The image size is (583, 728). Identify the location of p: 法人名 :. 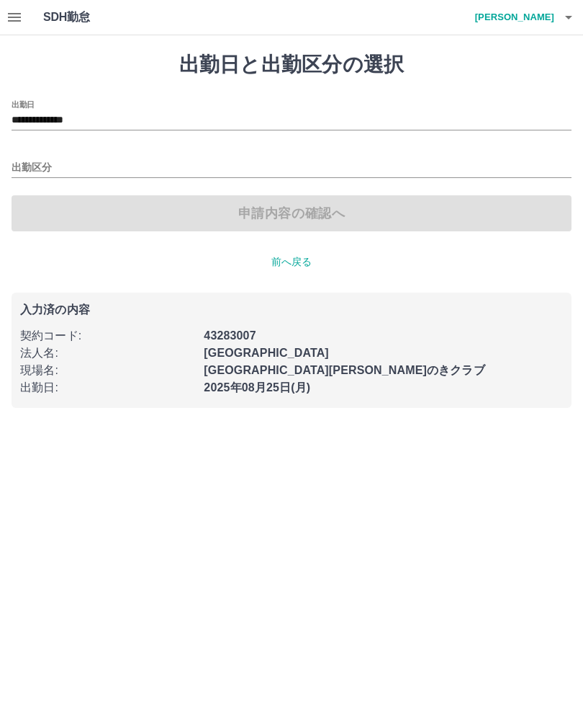
(107, 353).